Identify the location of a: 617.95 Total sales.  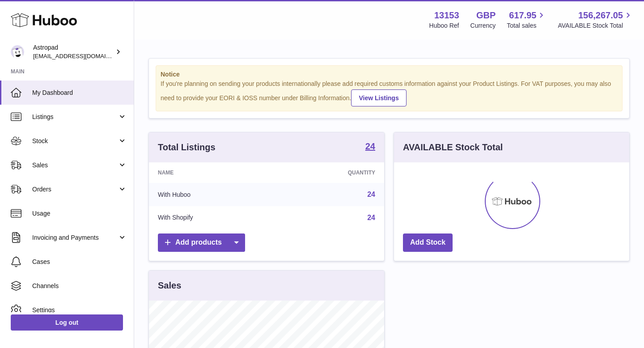
(527, 20).